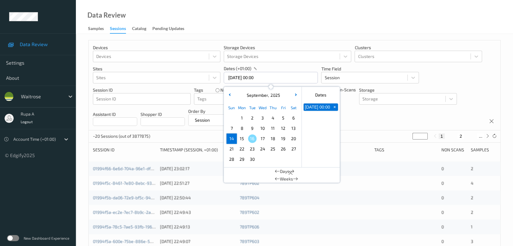  I want to click on div: Choose Saturday September 06 of 2025, so click(293, 118).